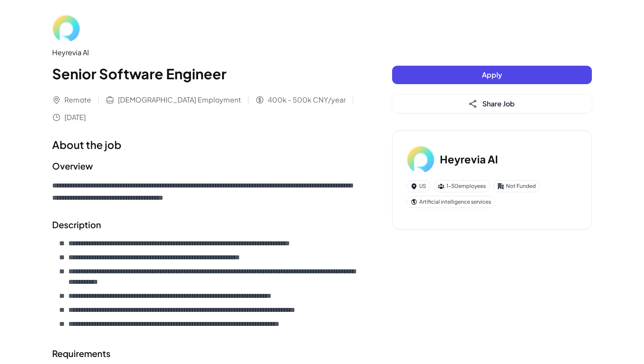 This screenshot has width=644, height=364. I want to click on button: Apply, so click(492, 75).